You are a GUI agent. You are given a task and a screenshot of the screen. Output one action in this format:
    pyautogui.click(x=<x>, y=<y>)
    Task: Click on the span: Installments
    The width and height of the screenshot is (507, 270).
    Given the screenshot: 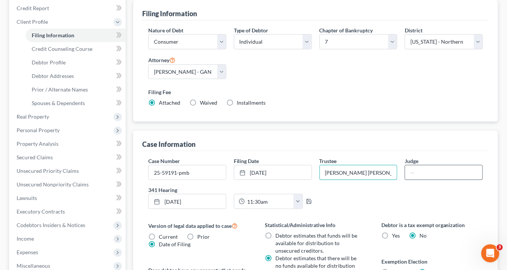 What is the action you would take?
    pyautogui.click(x=251, y=103)
    